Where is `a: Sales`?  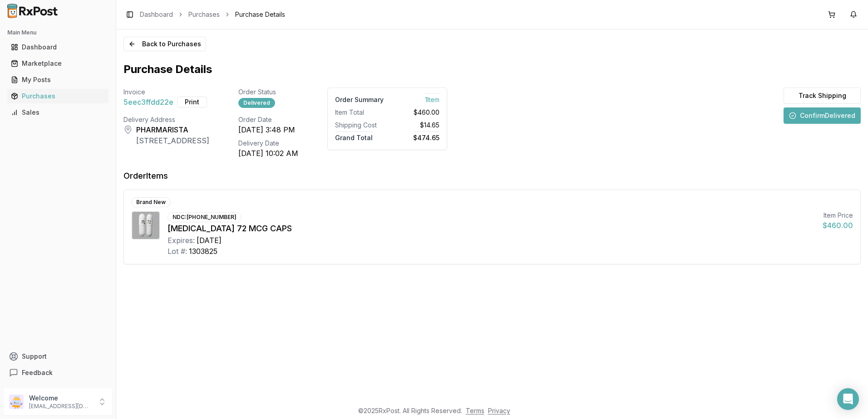
a: Sales is located at coordinates (57, 112).